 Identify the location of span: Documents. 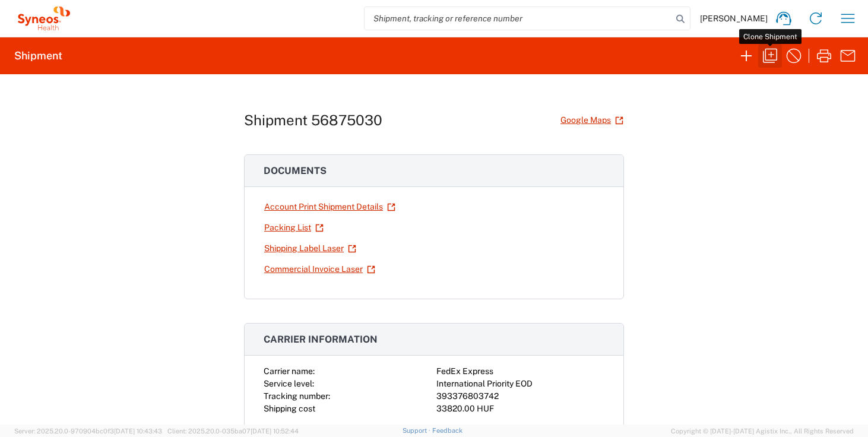
(295, 170).